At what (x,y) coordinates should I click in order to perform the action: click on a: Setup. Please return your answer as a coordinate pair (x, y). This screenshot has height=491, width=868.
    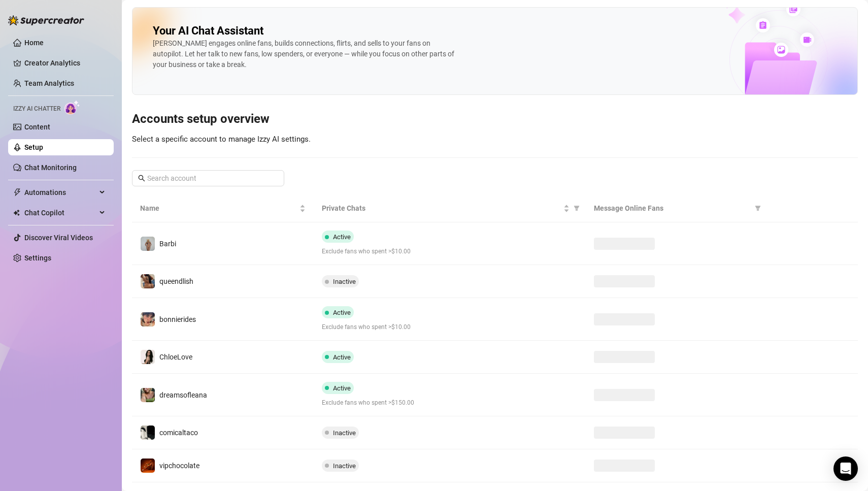
    Looking at the image, I should click on (33, 147).